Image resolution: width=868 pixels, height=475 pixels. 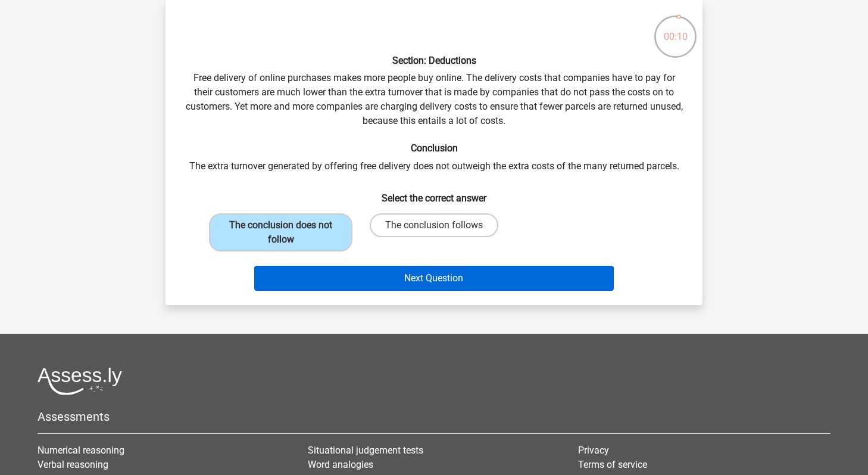 I want to click on h6: Section: Deductions, so click(x=434, y=60).